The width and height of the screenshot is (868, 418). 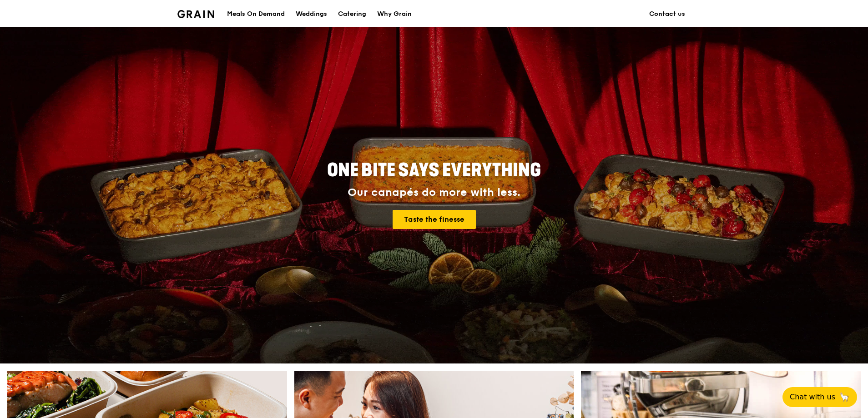 What do you see at coordinates (311, 14) in the screenshot?
I see `div: Weddings` at bounding box center [311, 14].